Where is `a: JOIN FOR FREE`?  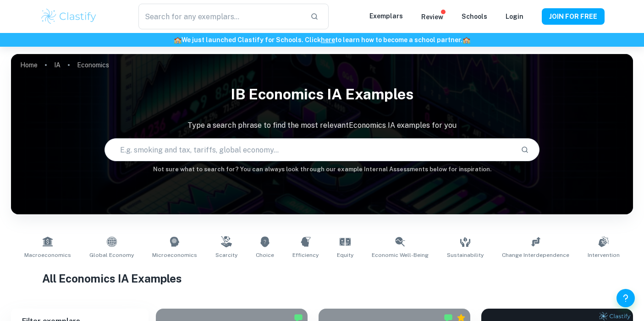 a: JOIN FOR FREE is located at coordinates (573, 17).